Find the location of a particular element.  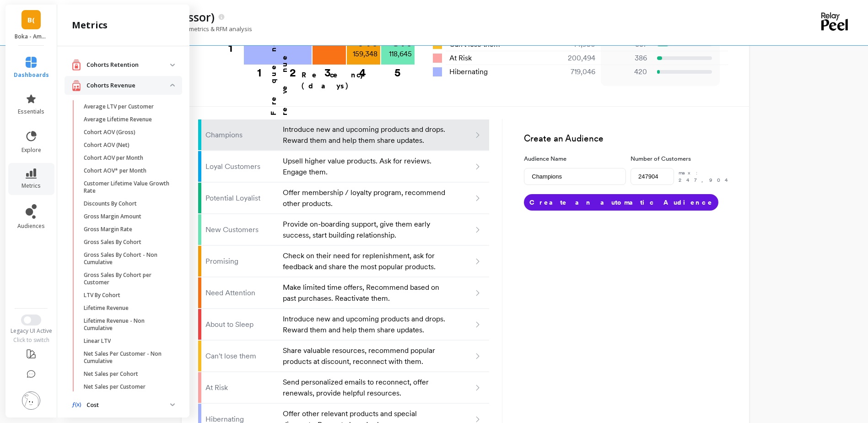

p: Upsell higher value products. Ask for reviews. Engage them. is located at coordinates (364, 166).